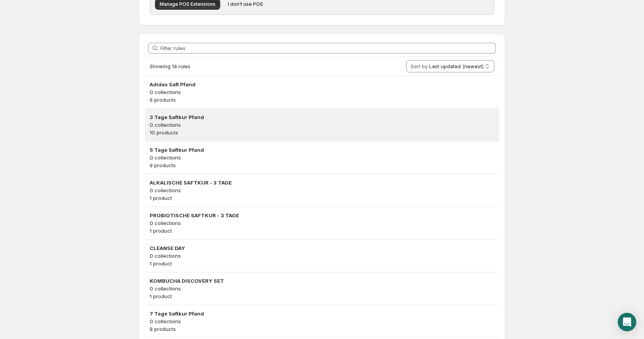 The height and width of the screenshot is (339, 644). Describe the element at coordinates (322, 165) in the screenshot. I see `p: 9 products` at that location.